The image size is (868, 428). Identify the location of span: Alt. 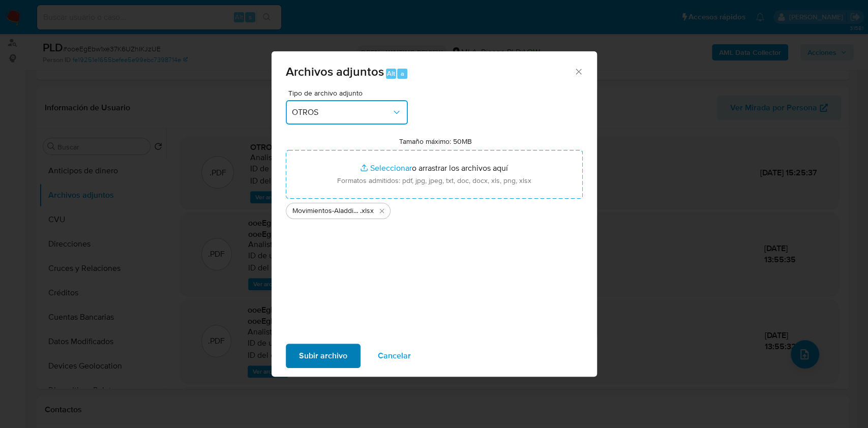
(391, 73).